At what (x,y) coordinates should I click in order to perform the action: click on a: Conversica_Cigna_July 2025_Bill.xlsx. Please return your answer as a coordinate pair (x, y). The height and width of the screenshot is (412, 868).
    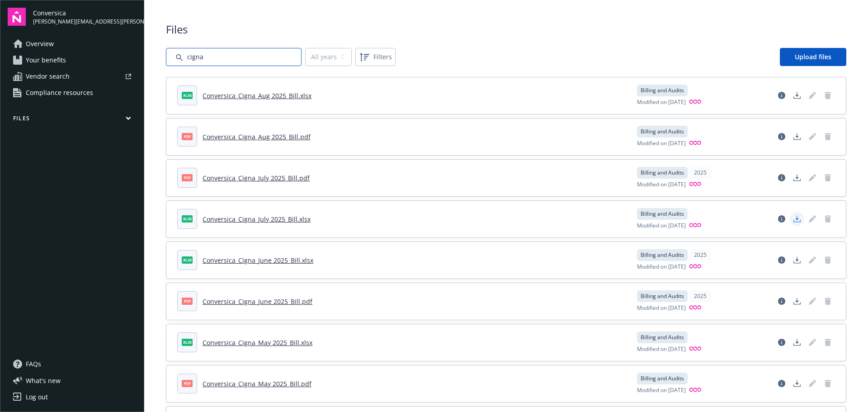
    Looking at the image, I should click on (256, 219).